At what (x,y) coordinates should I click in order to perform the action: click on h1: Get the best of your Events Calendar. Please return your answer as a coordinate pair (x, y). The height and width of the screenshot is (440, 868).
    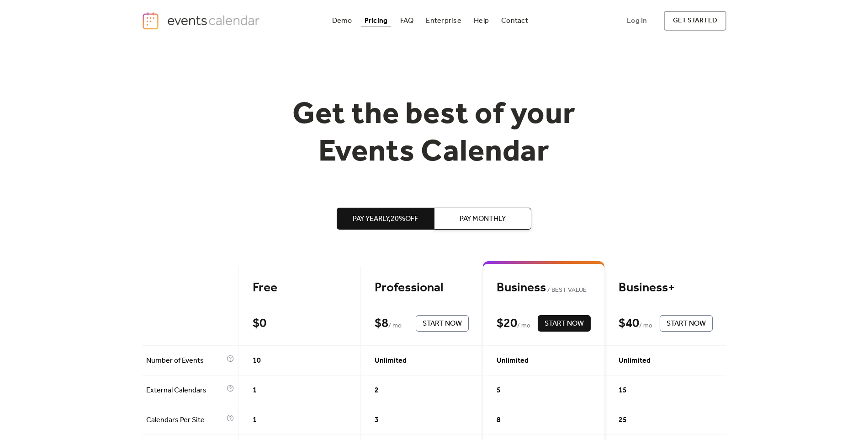
    Looking at the image, I should click on (434, 134).